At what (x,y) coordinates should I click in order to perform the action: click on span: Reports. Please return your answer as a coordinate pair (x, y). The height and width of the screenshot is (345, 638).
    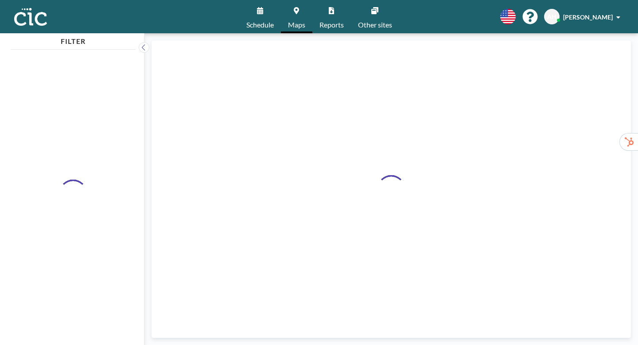
    Looking at the image, I should click on (331, 25).